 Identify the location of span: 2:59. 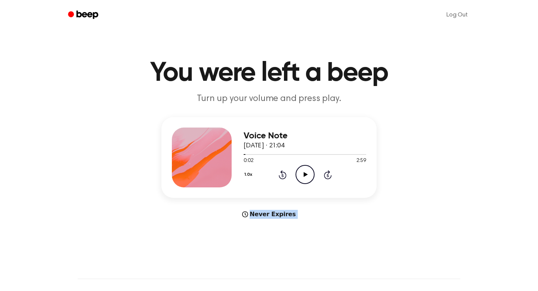
(361, 161).